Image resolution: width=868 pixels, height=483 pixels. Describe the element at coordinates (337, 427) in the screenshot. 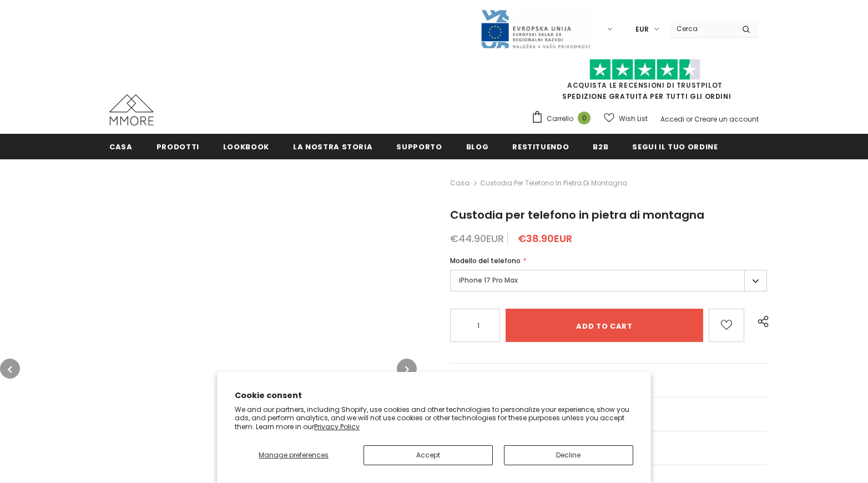

I see `a: Privacy Policy` at that location.